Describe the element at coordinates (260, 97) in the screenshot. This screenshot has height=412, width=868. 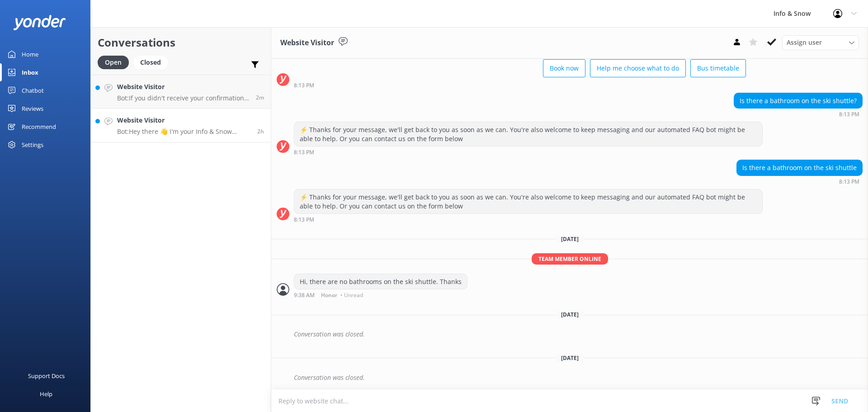
I see `span: 06:30pm 15-Aug-2025 (UTC +12:00) Pacific/Auckland` at that location.